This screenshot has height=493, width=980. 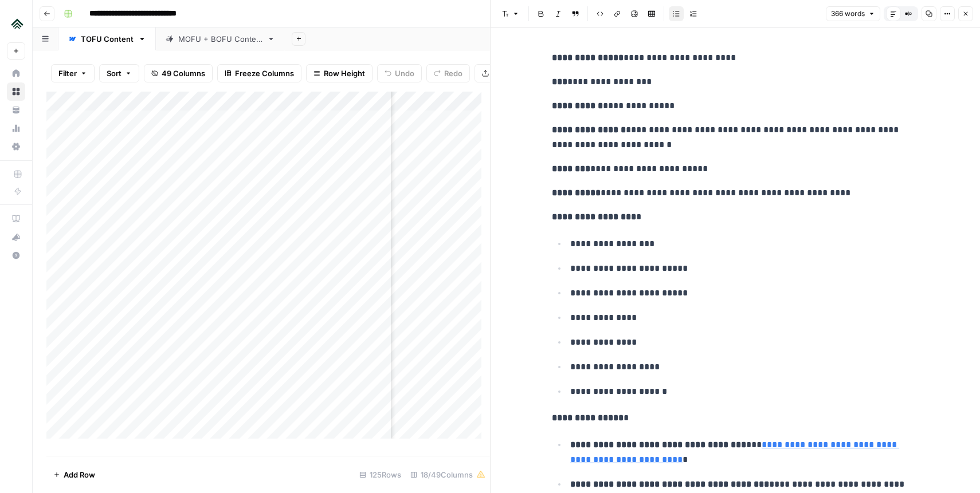 I want to click on div: MOFU + BOFU Content, so click(x=220, y=39).